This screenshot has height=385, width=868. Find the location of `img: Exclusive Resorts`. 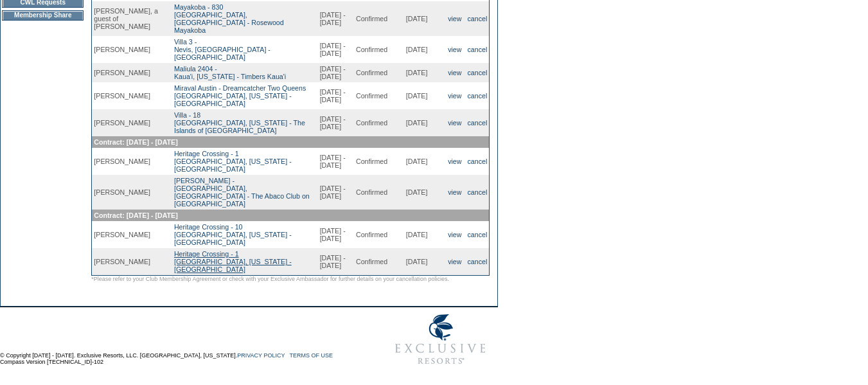

img: Exclusive Resorts is located at coordinates (440, 339).